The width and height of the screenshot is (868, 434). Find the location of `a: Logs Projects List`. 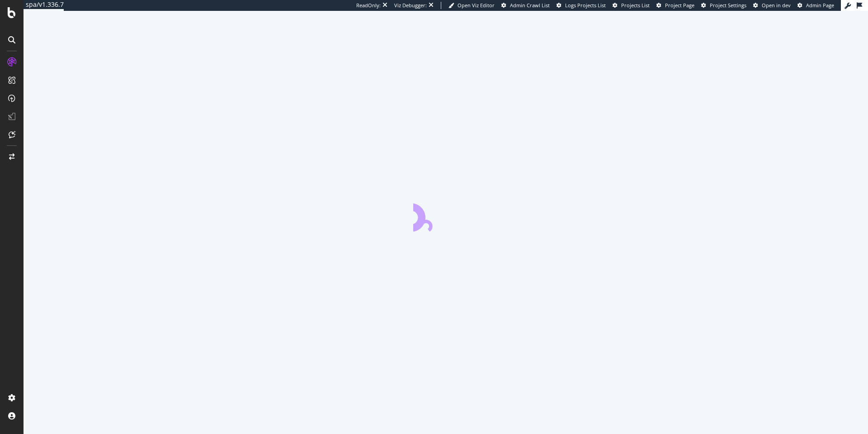

a: Logs Projects List is located at coordinates (581, 5).